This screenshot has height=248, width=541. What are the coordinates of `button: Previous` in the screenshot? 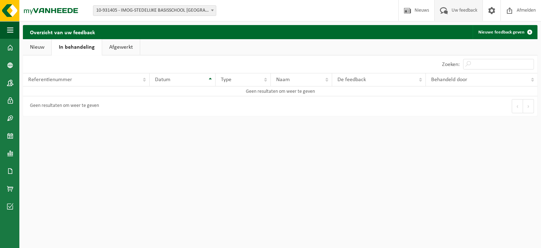 It's located at (517, 106).